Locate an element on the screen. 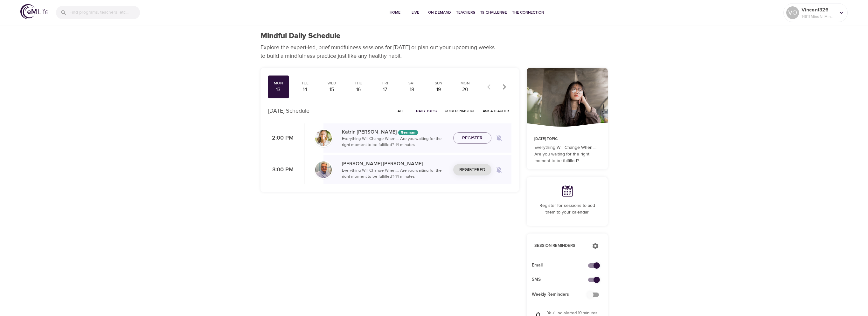 This screenshot has width=868, height=316. span: 1% Challenge is located at coordinates (493, 12).